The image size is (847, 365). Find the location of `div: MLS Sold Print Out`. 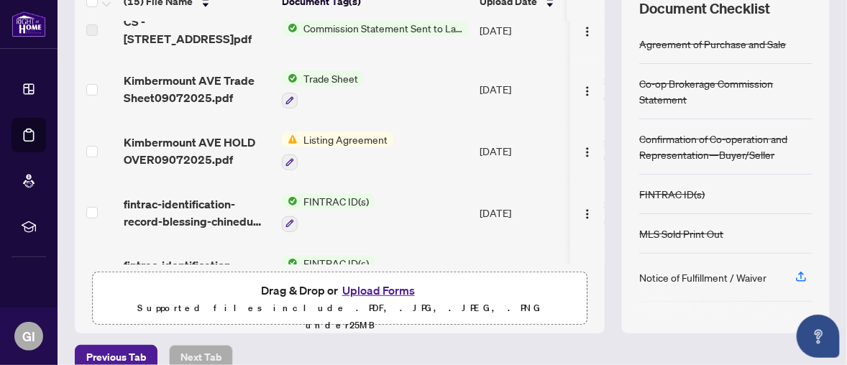

div: MLS Sold Print Out is located at coordinates (681, 234).